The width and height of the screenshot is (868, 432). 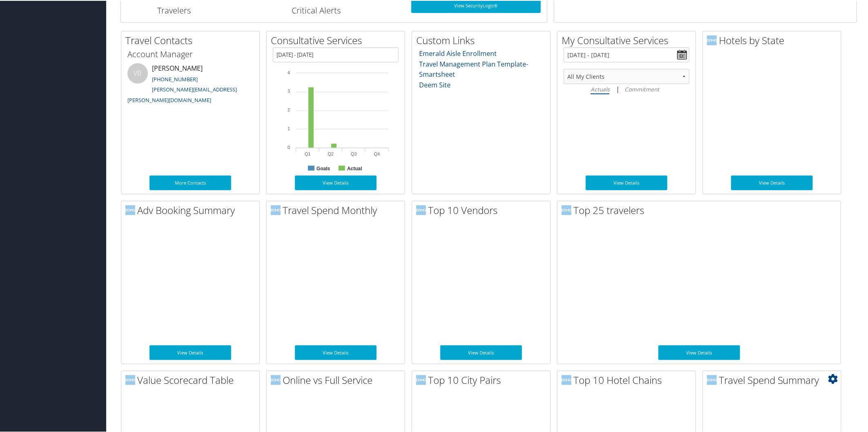 I want to click on text: Q1, so click(x=308, y=153).